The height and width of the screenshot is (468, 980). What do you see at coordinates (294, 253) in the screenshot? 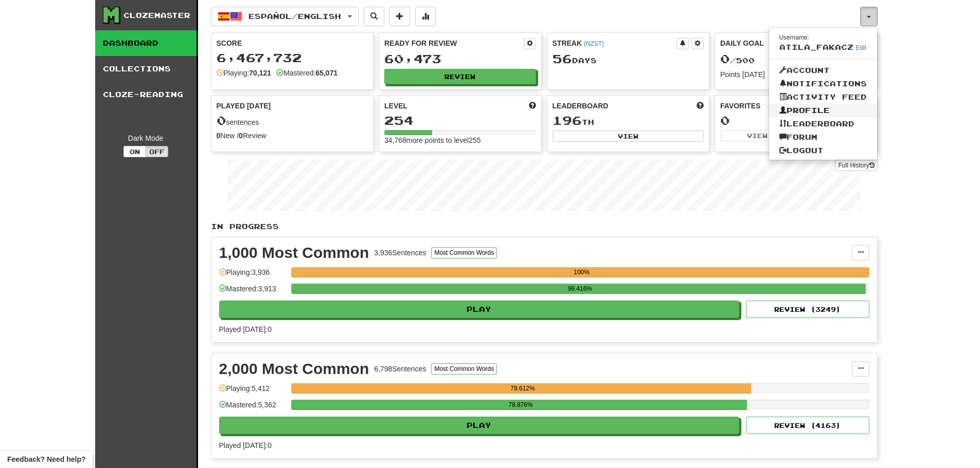
I see `div: 1,000 Most Common` at bounding box center [294, 253].